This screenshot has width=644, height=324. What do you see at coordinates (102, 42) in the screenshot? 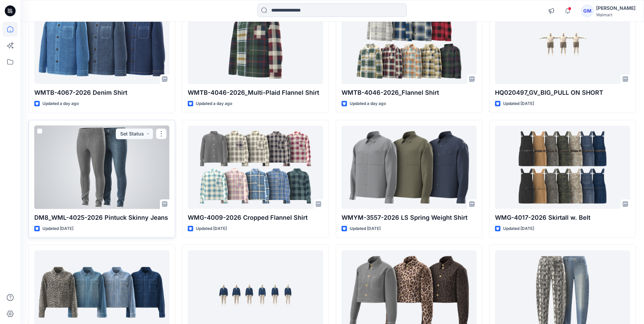
I see `a: WMTB-4067-2026 Denim Shirt` at bounding box center [102, 42].